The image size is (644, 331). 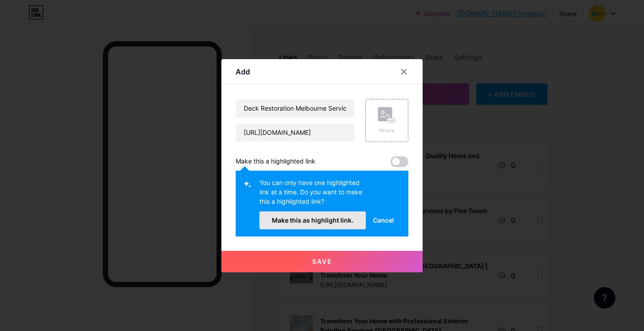 What do you see at coordinates (383, 220) in the screenshot?
I see `button: Cancel` at bounding box center [383, 220].